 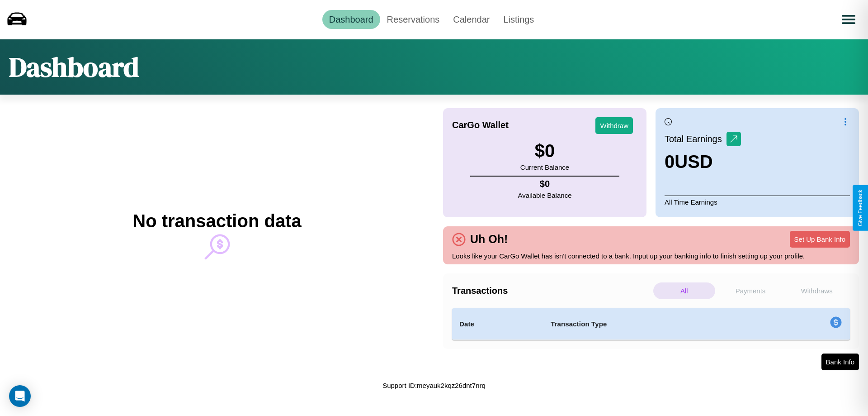 I want to click on h4: Date, so click(x=498, y=324).